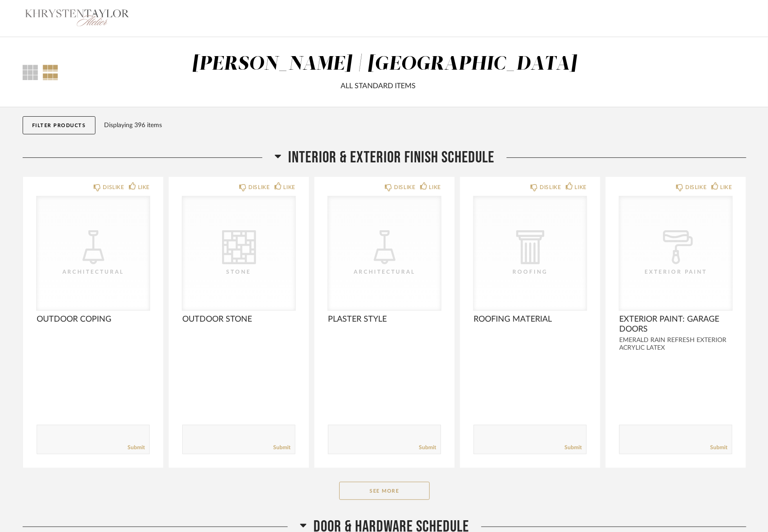  Describe the element at coordinates (239, 272) in the screenshot. I see `div: Stone` at that location.